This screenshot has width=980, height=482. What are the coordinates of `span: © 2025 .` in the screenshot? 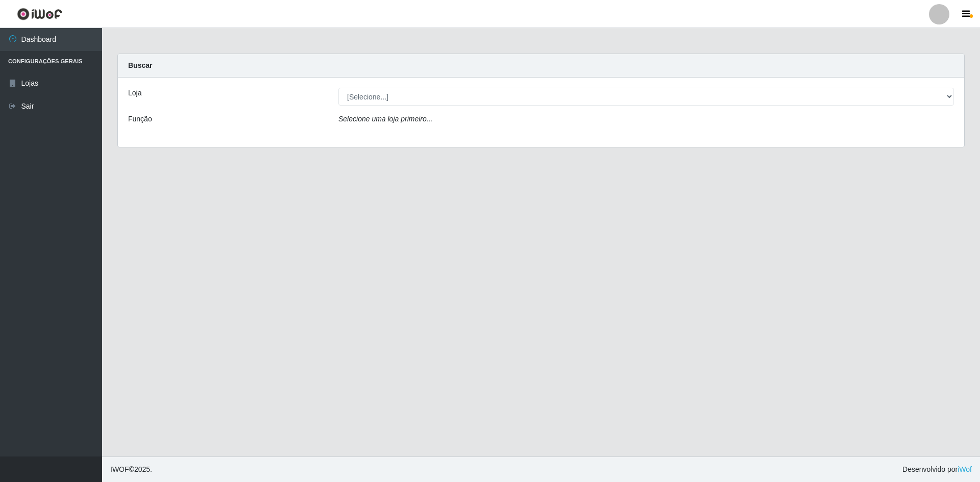 It's located at (131, 469).